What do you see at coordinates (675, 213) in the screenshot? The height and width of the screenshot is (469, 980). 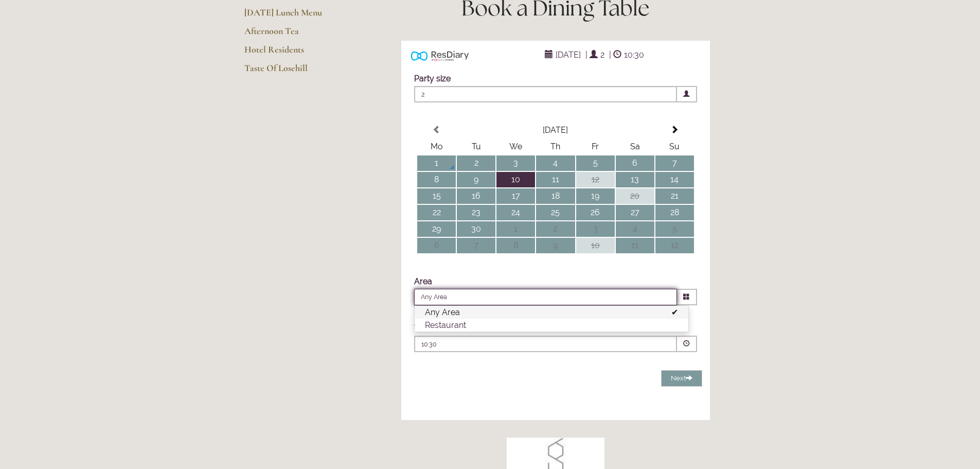 I see `td: 28` at bounding box center [675, 213].